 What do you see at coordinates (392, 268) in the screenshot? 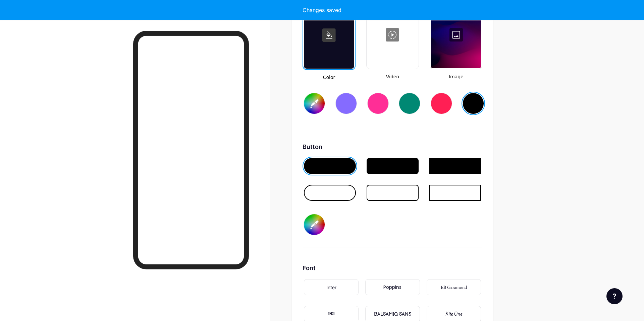
I see `div: Font` at bounding box center [392, 268].